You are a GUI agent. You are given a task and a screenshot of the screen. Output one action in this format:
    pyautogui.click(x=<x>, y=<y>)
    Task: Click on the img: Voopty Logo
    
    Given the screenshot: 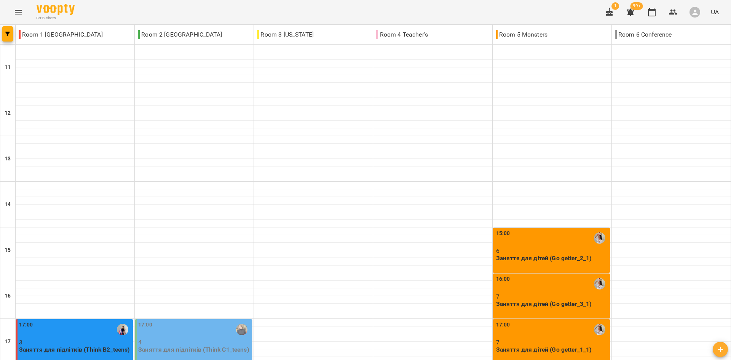 What is the action you would take?
    pyautogui.click(x=56, y=9)
    